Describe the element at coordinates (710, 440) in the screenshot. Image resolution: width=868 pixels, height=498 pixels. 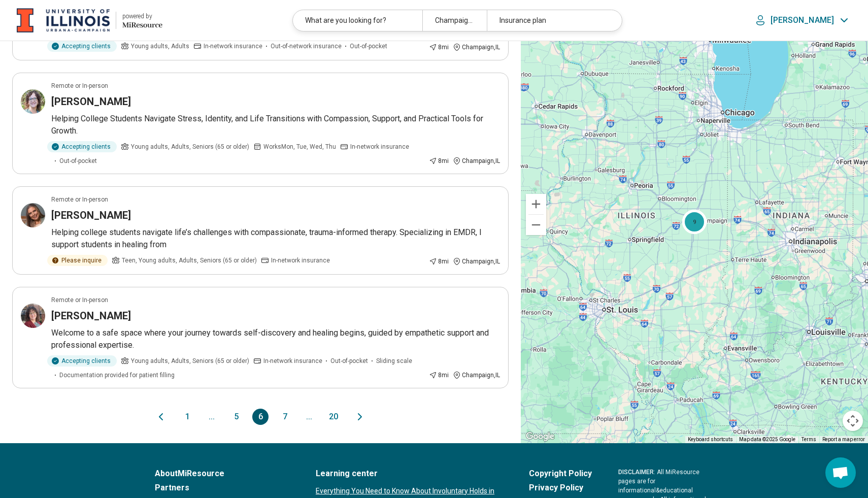
I see `button: Keyboard shortcuts` at that location.